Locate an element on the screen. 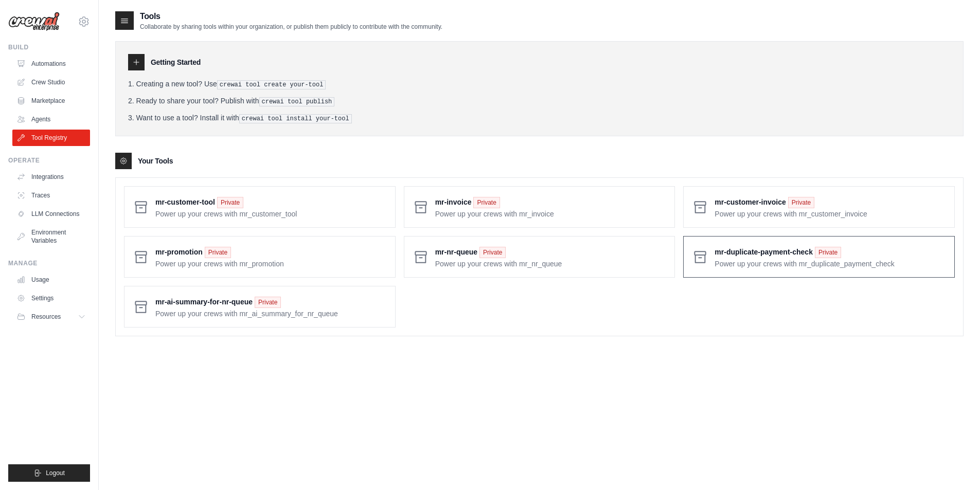  pre: crewai tool install your-tool is located at coordinates (295, 119).